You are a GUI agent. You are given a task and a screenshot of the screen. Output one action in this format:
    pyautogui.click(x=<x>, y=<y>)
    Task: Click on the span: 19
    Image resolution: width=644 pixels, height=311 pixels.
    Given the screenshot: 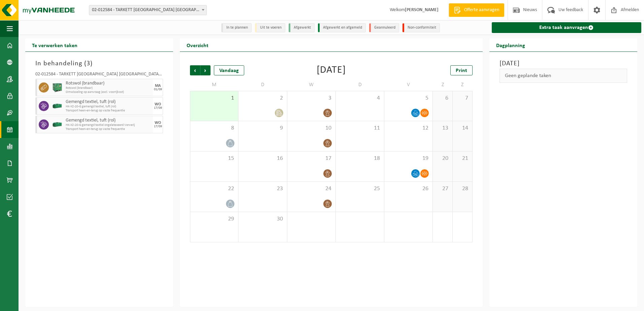 What is the action you would take?
    pyautogui.click(x=408, y=159)
    